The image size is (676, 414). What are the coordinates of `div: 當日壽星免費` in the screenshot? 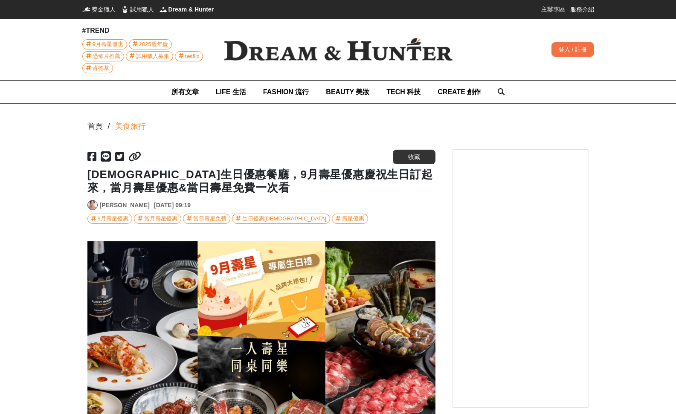 It's located at (210, 219).